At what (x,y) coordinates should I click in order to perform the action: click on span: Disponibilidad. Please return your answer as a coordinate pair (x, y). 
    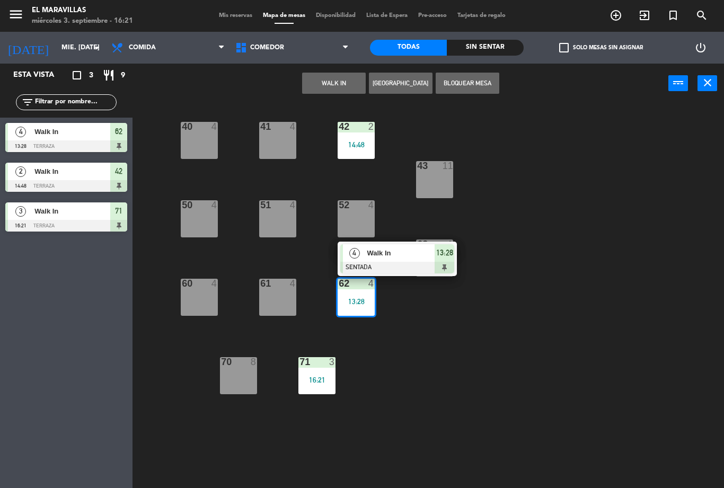
    Looking at the image, I should click on (336, 15).